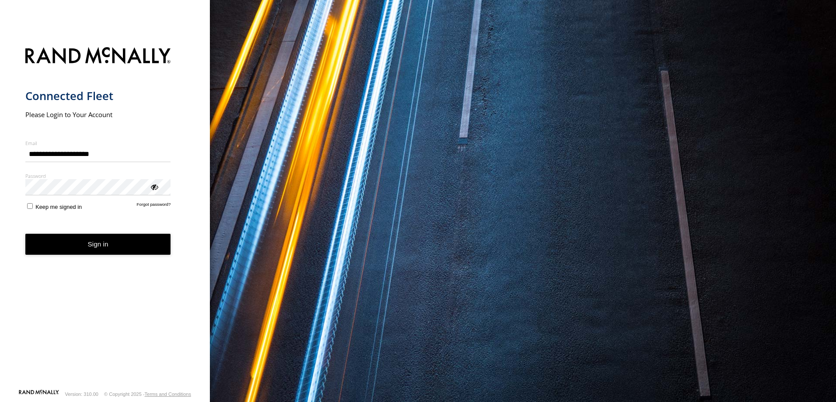  I want to click on a: Visit our Website, so click(39, 394).